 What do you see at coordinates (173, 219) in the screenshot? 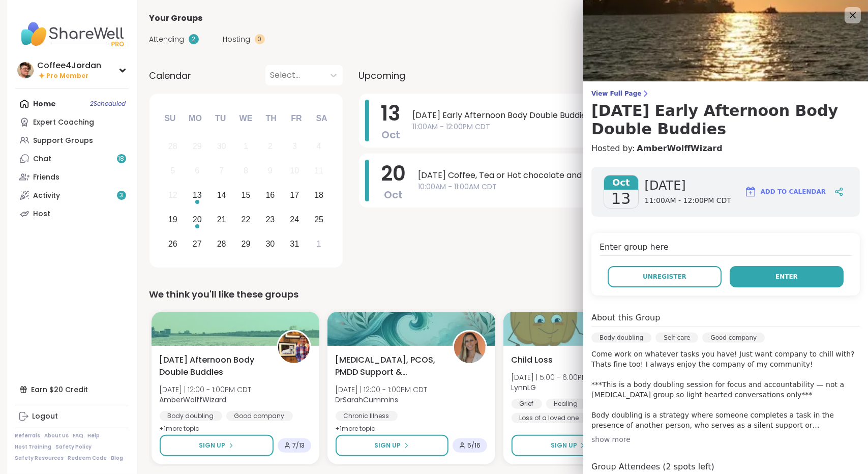
I see `div: Choose Sunday, October 19th, 2025` at bounding box center [173, 219].